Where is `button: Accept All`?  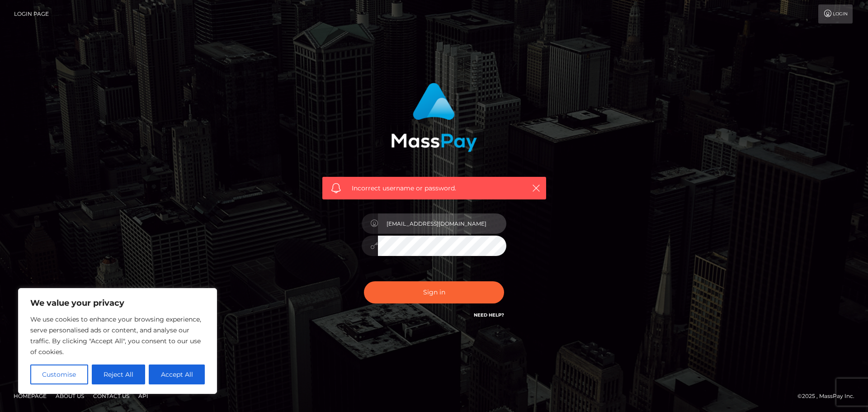 button: Accept All is located at coordinates (177, 374).